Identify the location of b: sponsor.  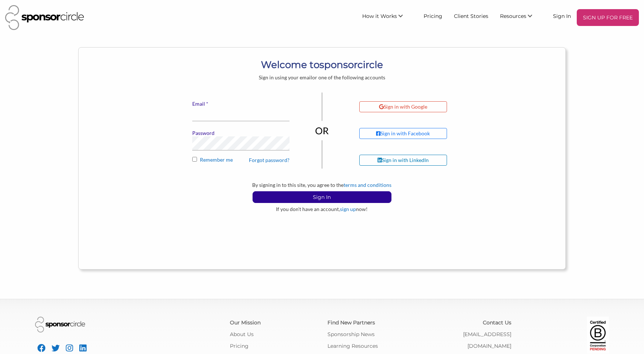
(338, 65).